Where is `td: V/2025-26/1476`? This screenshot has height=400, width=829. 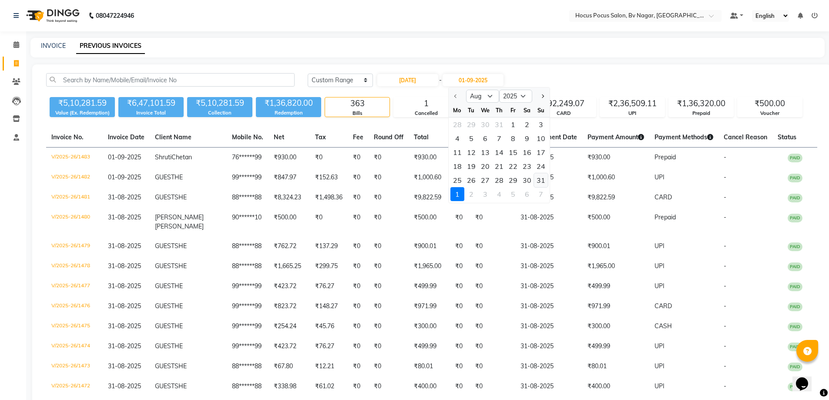 td: V/2025-26/1476 is located at coordinates (74, 306).